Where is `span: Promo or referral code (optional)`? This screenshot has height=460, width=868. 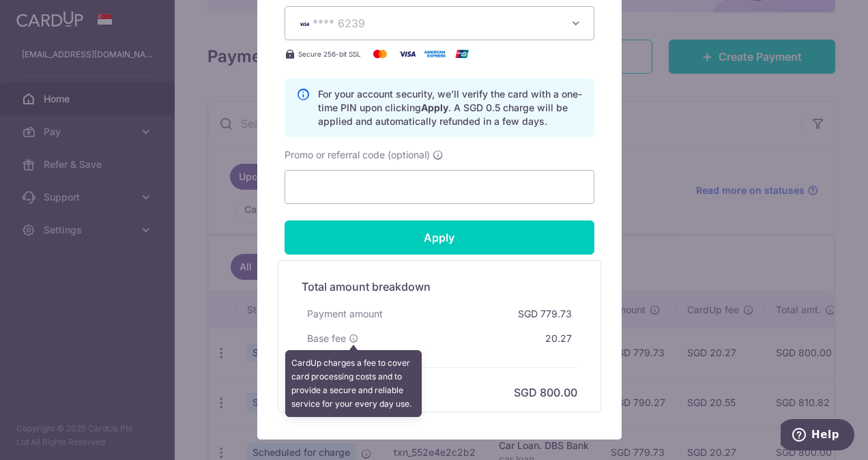 span: Promo or referral code (optional) is located at coordinates (357, 155).